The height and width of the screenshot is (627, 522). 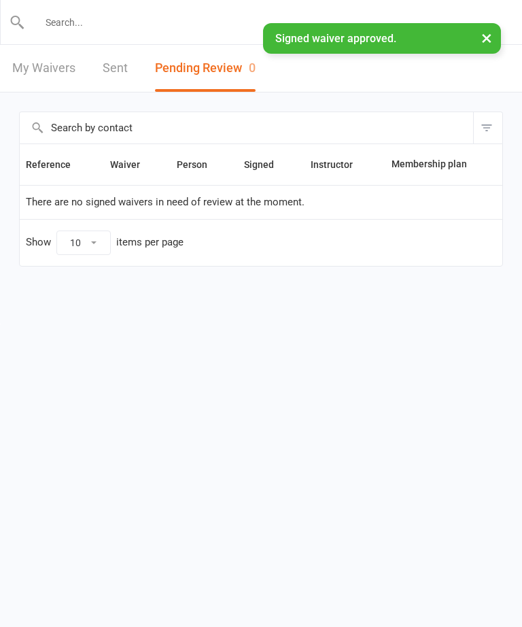 I want to click on div: items per page, so click(x=150, y=242).